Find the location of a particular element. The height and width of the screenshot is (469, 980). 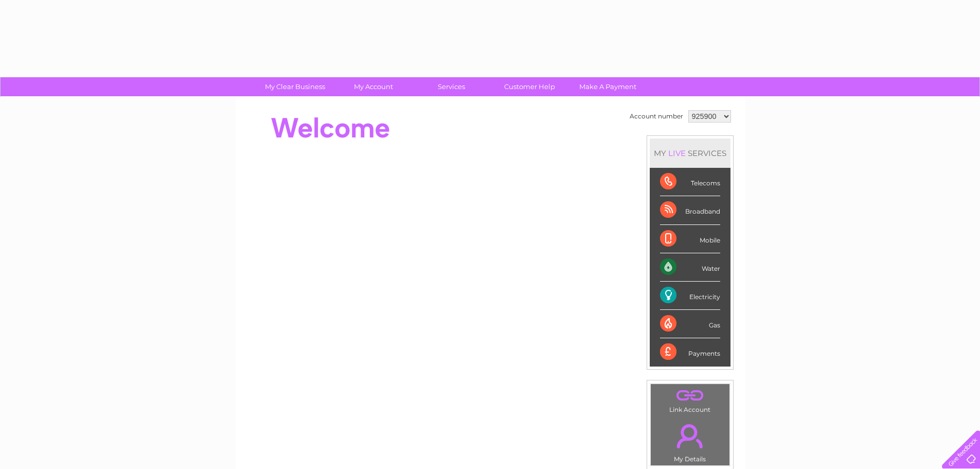

td: Link Account is located at coordinates (690, 400).